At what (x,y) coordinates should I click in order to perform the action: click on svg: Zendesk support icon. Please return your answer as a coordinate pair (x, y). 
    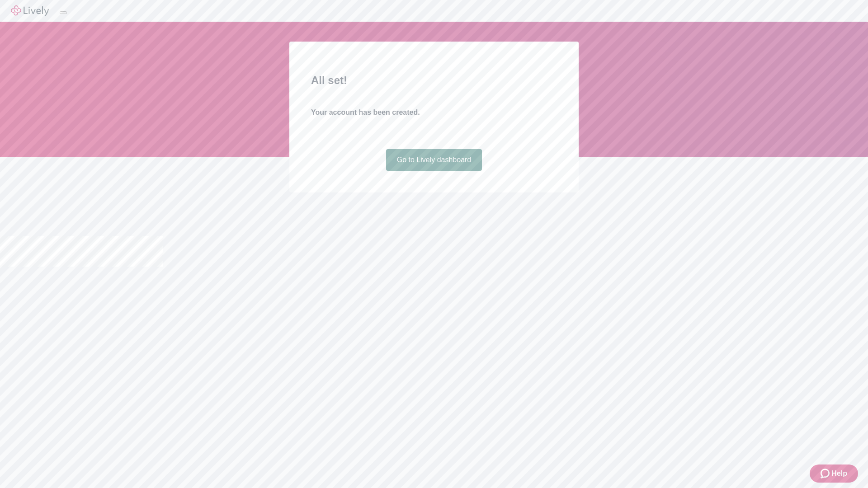
    Looking at the image, I should click on (826, 474).